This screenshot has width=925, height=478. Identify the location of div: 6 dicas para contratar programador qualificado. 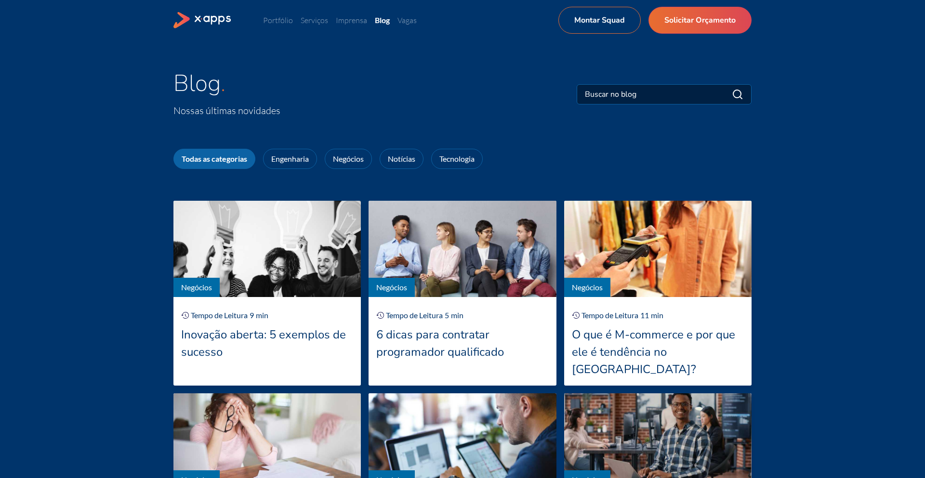
(462, 343).